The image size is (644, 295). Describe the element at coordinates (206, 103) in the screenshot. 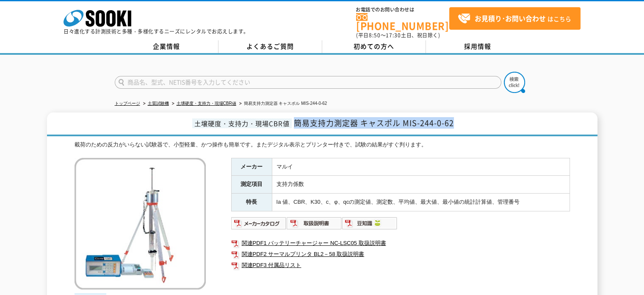

I see `a: 土壌硬度・支持力・現場CBR値` at that location.